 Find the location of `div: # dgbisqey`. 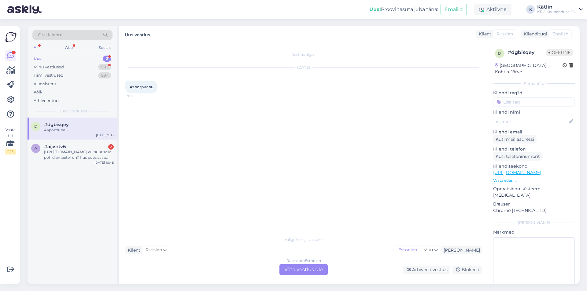

div: # dgbisqey is located at coordinates (527, 53).